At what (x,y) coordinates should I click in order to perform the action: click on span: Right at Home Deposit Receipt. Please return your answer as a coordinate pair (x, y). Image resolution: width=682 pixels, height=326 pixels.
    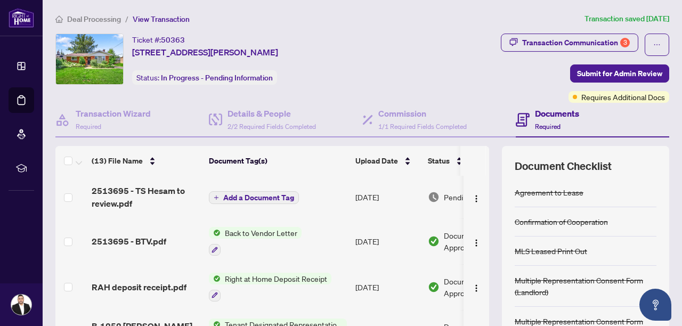
    Looking at the image, I should click on (276, 279).